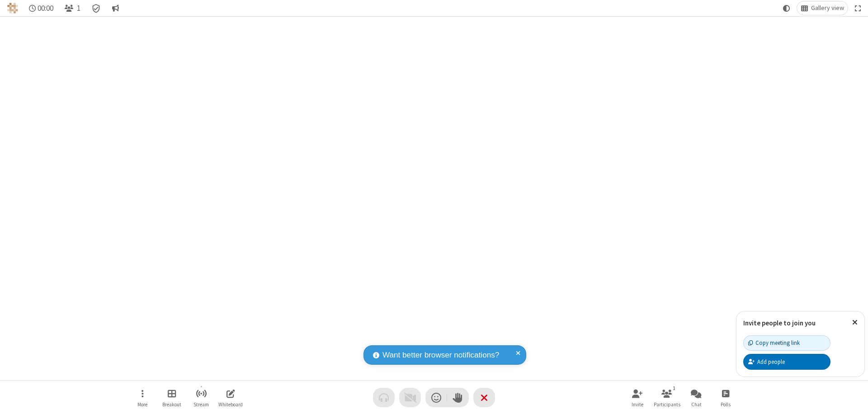 The width and height of the screenshot is (868, 414). I want to click on button: Video, so click(410, 397).